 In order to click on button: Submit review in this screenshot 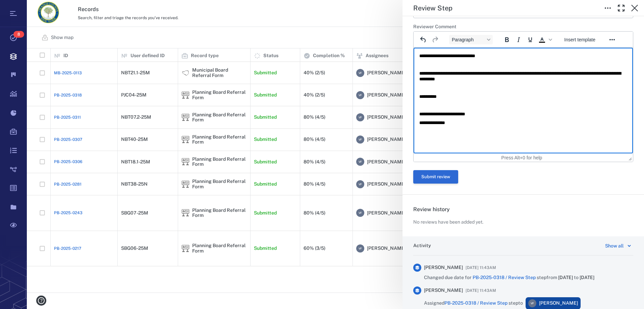, I will do `click(436, 177)`.